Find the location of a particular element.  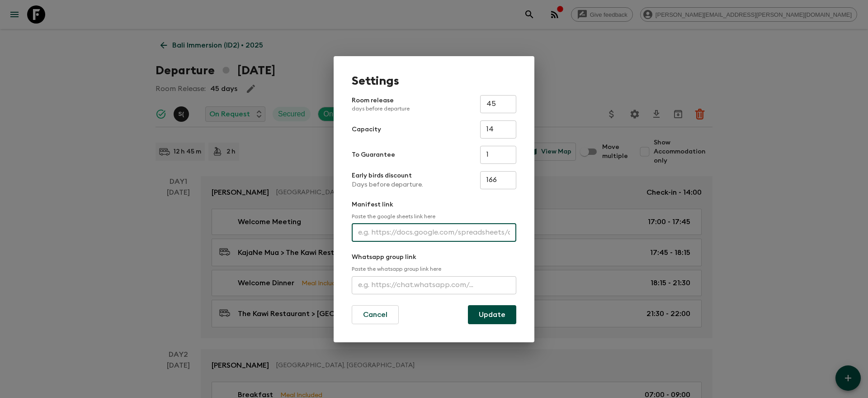

input: e.g. 30 is located at coordinates (498, 104).